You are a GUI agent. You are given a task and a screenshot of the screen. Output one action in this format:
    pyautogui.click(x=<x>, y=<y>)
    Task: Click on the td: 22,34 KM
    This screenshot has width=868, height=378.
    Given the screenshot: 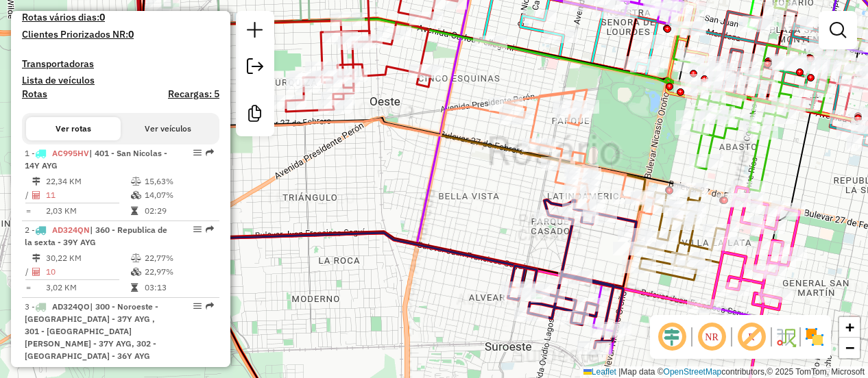 What is the action you would take?
    pyautogui.click(x=87, y=182)
    